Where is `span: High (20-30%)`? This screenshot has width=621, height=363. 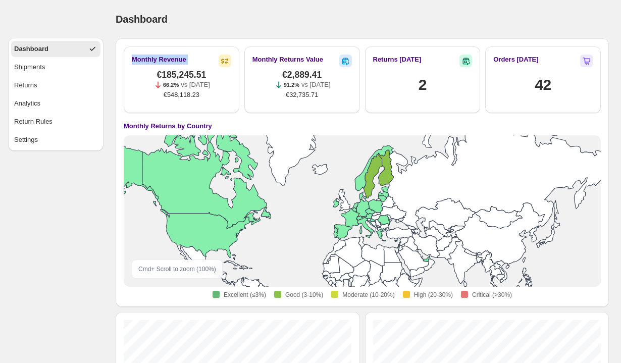
span: High (20-30%) is located at coordinates (433, 295).